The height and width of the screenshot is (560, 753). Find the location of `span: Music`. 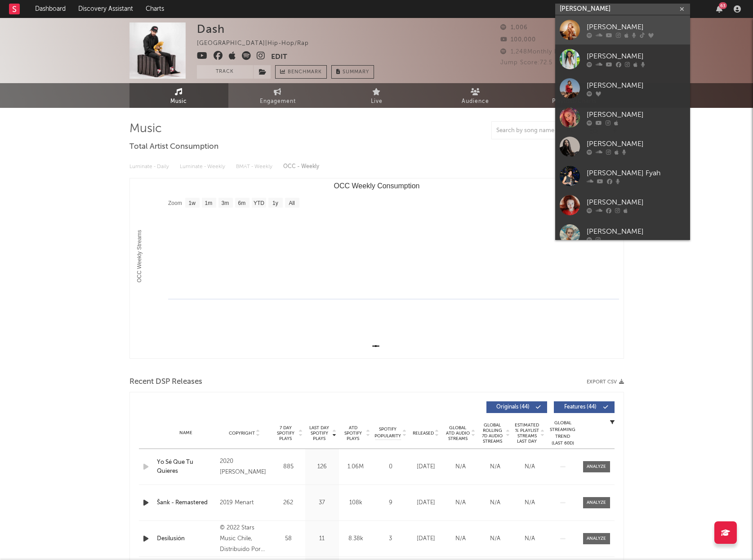

span: Music is located at coordinates (178, 102).